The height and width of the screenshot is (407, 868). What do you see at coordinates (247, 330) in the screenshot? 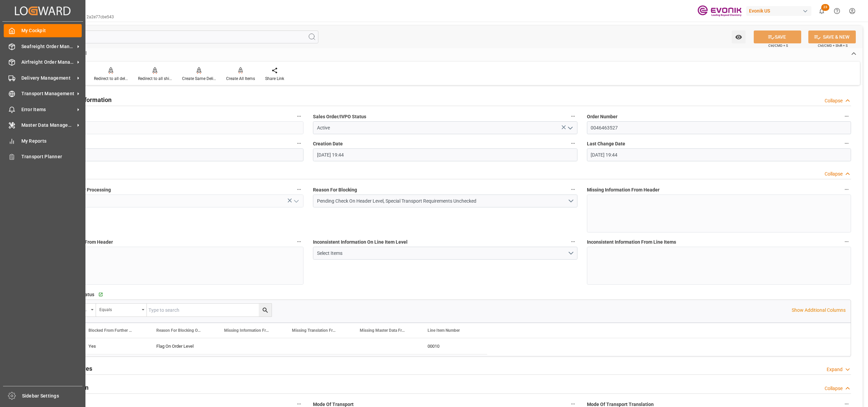
I see `span: Missing Information From Line Item` at bounding box center [247, 330].